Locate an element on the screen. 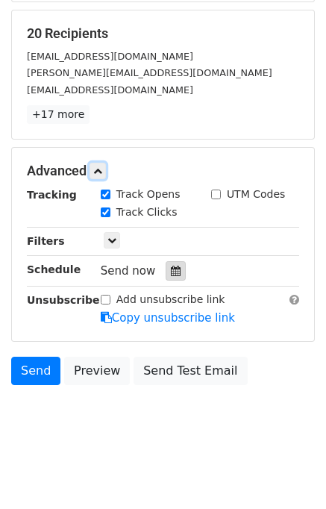 This screenshot has width=326, height=509. a: Copy unsubscribe link is located at coordinates (168, 318).